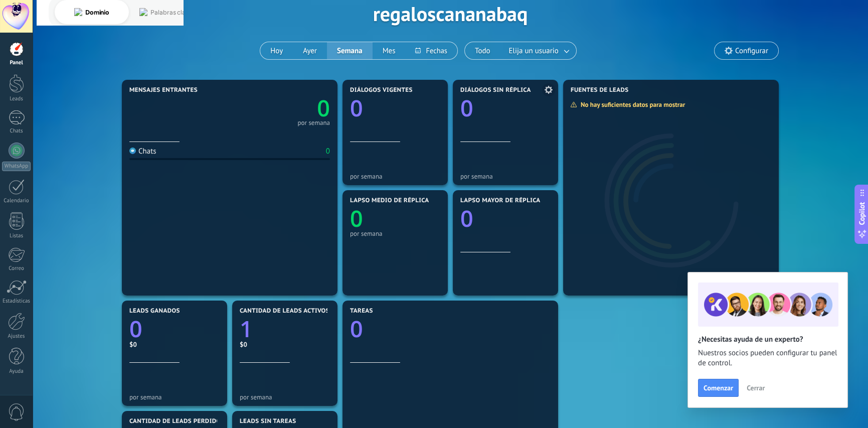 This screenshot has width=868, height=428. What do you see at coordinates (111, 62) in the screenshot?
I see `img: tab_keywords_by_traffic_grey.svg` at bounding box center [111, 62].